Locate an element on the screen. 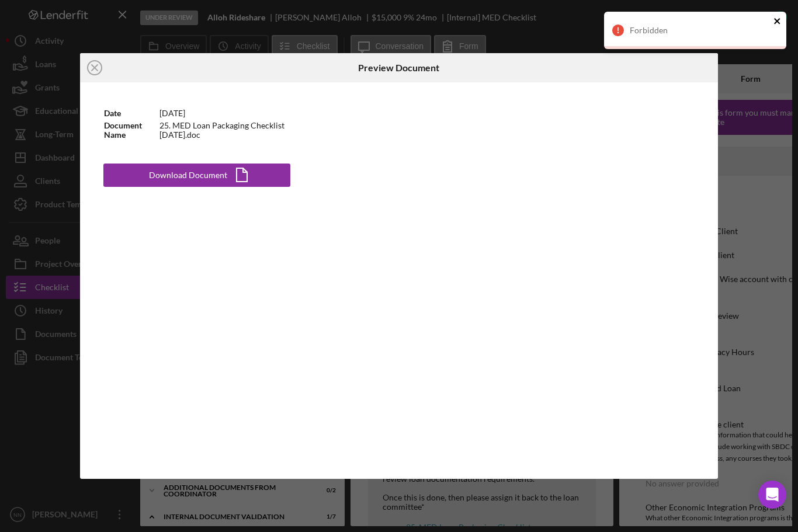 The image size is (798, 532). h6: Preview Document is located at coordinates (398, 68).